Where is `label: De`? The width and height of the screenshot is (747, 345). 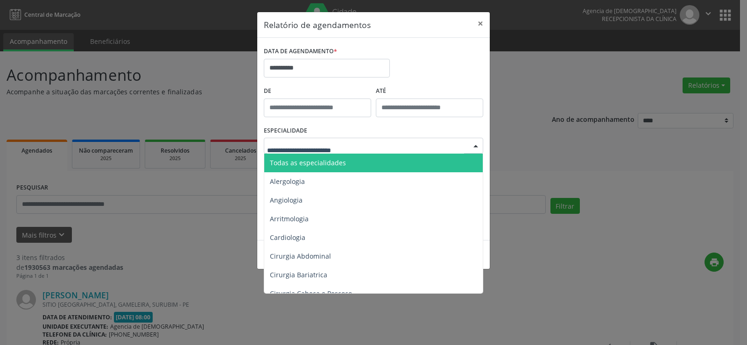 label: De is located at coordinates (317, 91).